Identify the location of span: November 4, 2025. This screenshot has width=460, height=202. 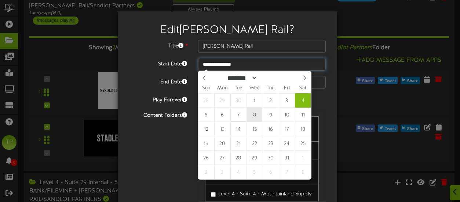
(238, 172).